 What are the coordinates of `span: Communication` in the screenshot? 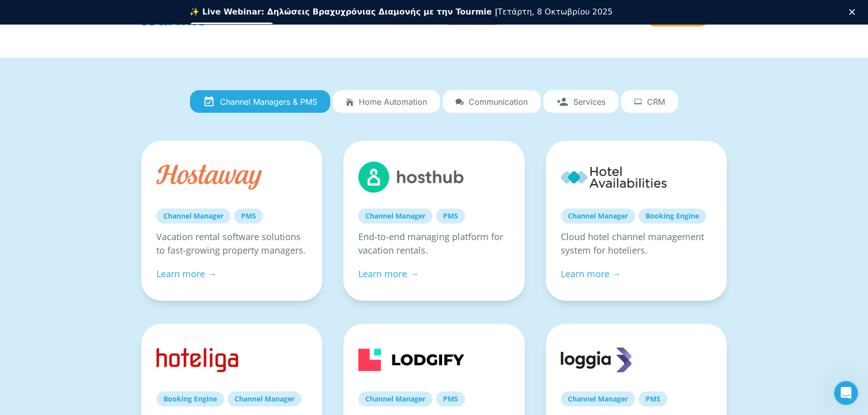 It's located at (498, 102).